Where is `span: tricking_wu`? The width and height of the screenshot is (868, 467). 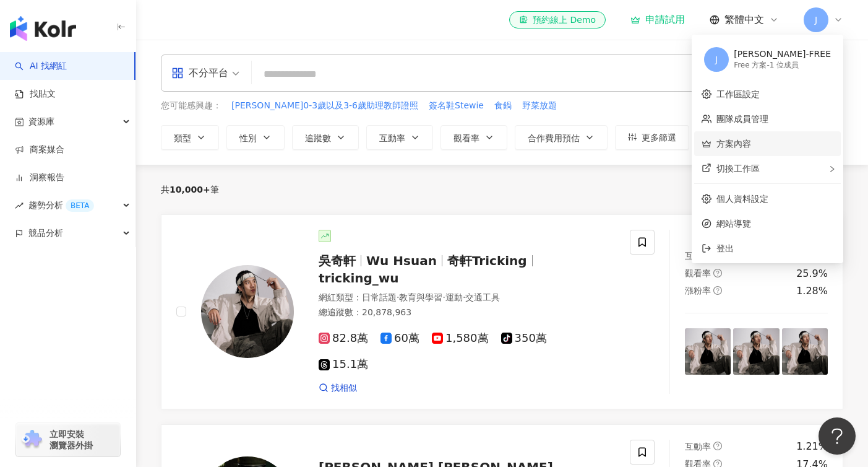 span: tricking_wu is located at coordinates (359, 278).